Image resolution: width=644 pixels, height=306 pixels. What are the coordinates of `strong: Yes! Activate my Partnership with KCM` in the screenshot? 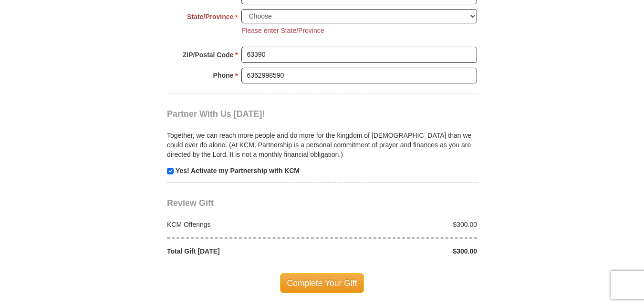 It's located at (238, 171).